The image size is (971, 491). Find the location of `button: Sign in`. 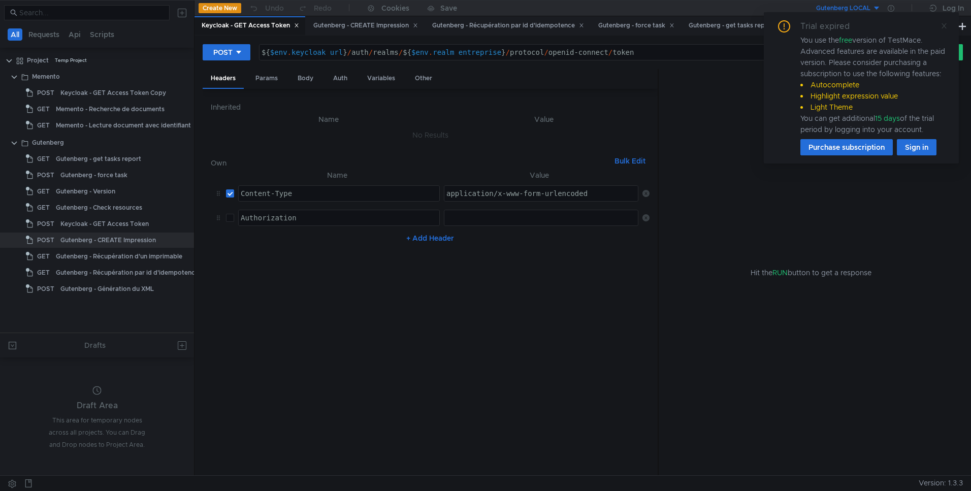

button: Sign in is located at coordinates (917, 147).